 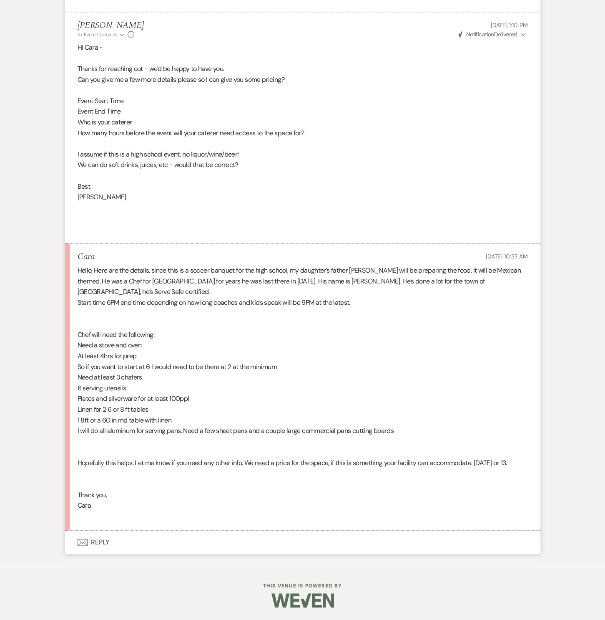 What do you see at coordinates (303, 111) in the screenshot?
I see `p: Event End Time` at bounding box center [303, 111].